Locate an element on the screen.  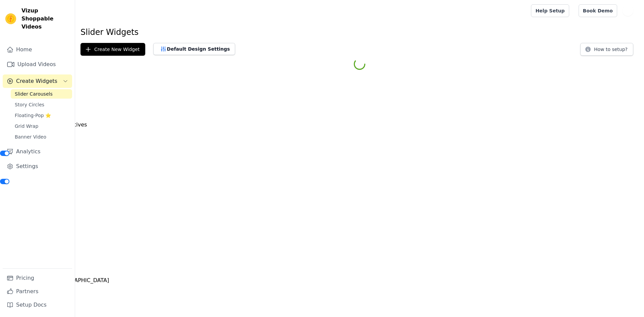
h1: Slider Widgets is located at coordinates (359, 32).